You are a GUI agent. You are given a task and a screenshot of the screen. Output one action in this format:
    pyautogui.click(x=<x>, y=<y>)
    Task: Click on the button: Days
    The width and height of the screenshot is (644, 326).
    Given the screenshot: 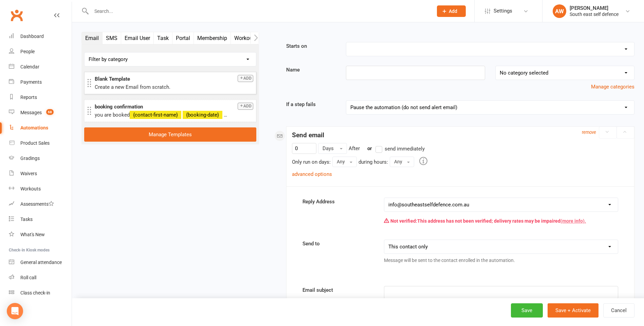 What is the action you would take?
    pyautogui.click(x=332, y=148)
    